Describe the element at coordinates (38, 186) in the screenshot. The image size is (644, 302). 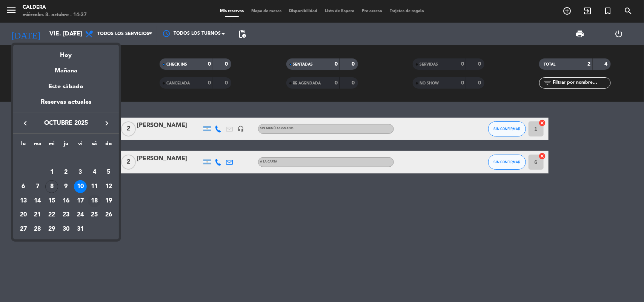
I see `div: 7` at that location.